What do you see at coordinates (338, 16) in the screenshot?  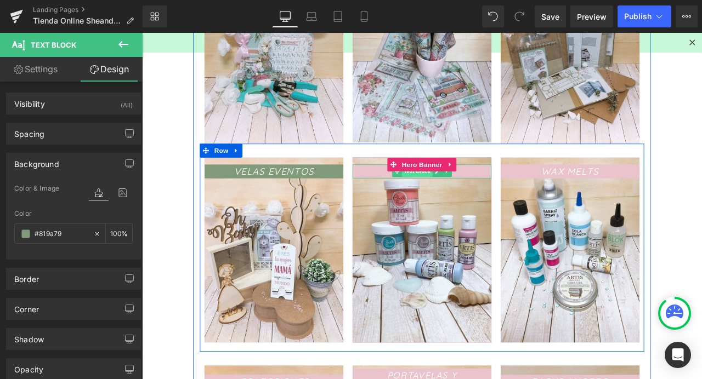 I see `a: Tablet` at bounding box center [338, 16].